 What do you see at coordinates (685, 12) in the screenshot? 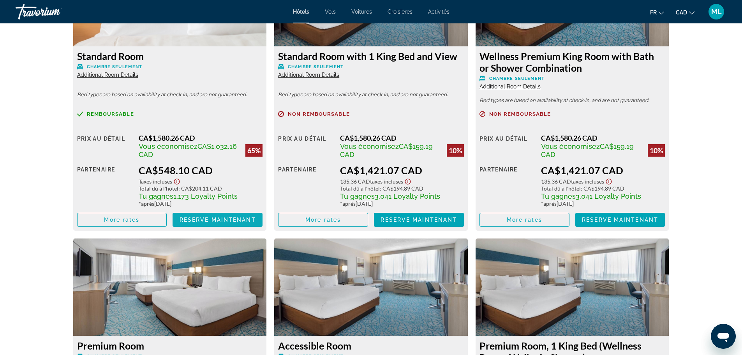
I see `button: Change currency` at bounding box center [685, 12].